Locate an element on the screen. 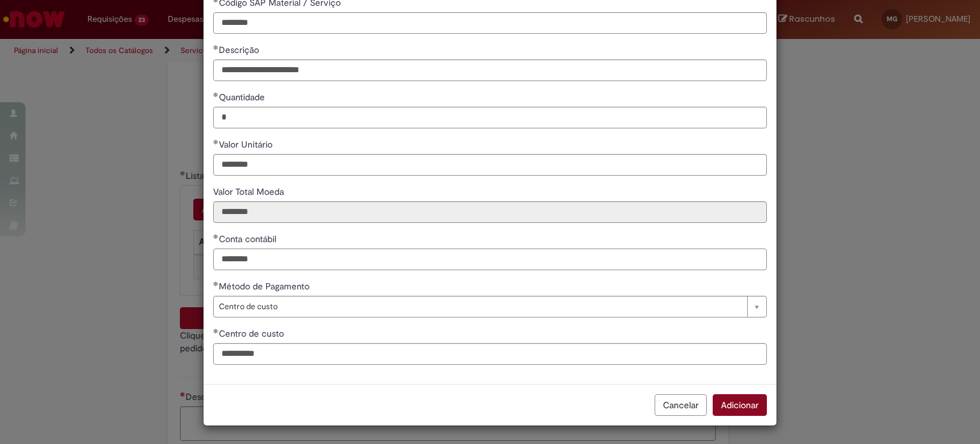  button: Adicionar is located at coordinates (740, 405).